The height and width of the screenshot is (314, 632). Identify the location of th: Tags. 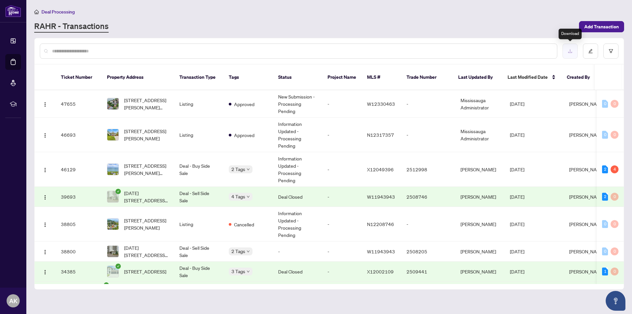
(248, 77).